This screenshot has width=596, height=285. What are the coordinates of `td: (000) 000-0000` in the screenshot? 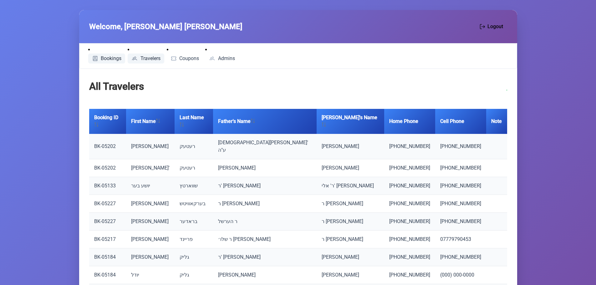 It's located at (461, 275).